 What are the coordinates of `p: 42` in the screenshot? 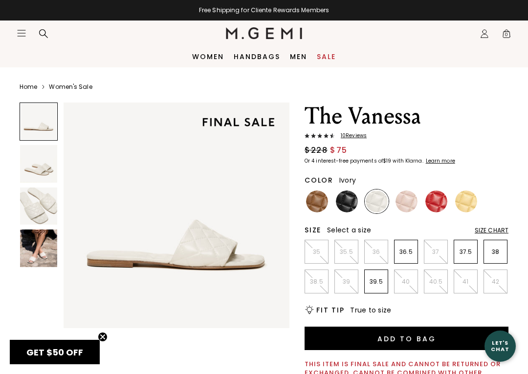 It's located at (495, 282).